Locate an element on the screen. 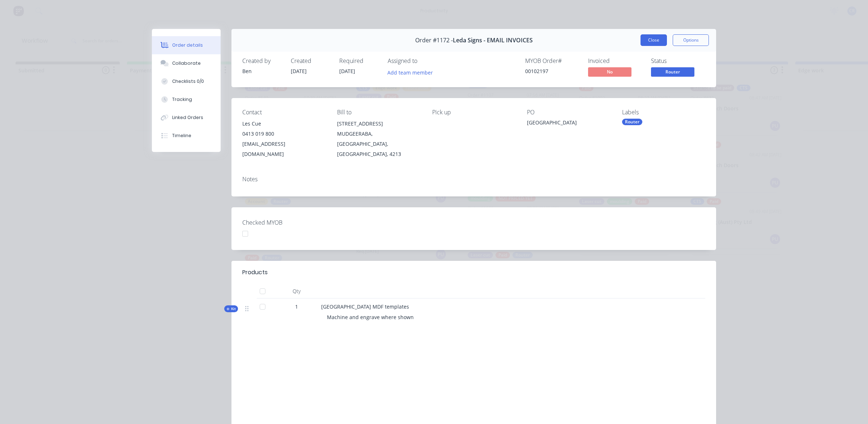  div: 00102197 is located at coordinates (553, 71).